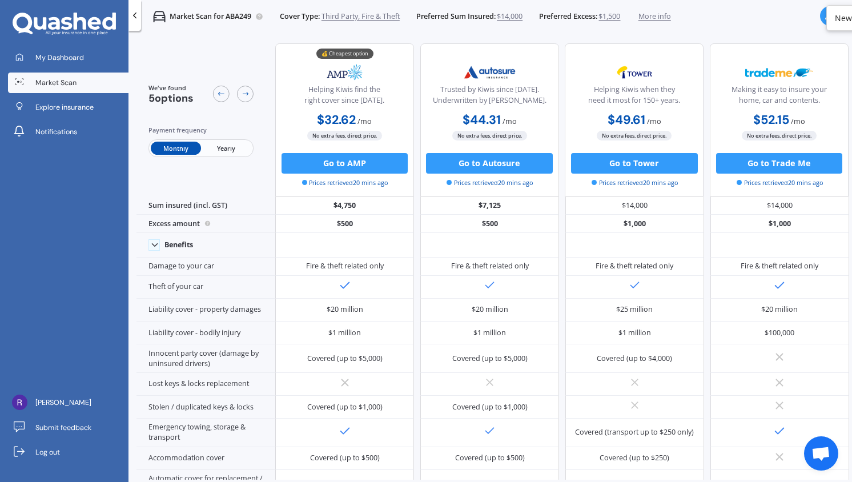 The width and height of the screenshot is (852, 482). Describe the element at coordinates (56, 83) in the screenshot. I see `span: Market Scan` at that location.